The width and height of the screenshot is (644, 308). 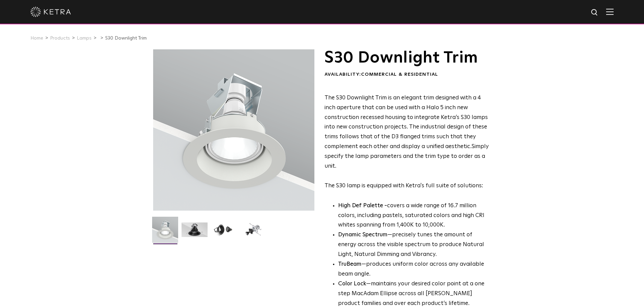 I want to click on a: S30 Downlight Trim, so click(x=125, y=38).